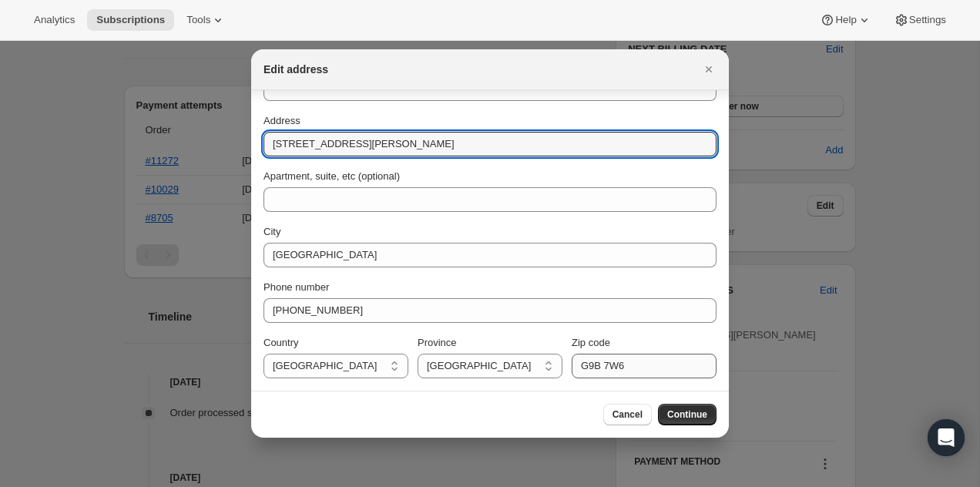  Describe the element at coordinates (845, 20) in the screenshot. I see `button: Help` at that location.